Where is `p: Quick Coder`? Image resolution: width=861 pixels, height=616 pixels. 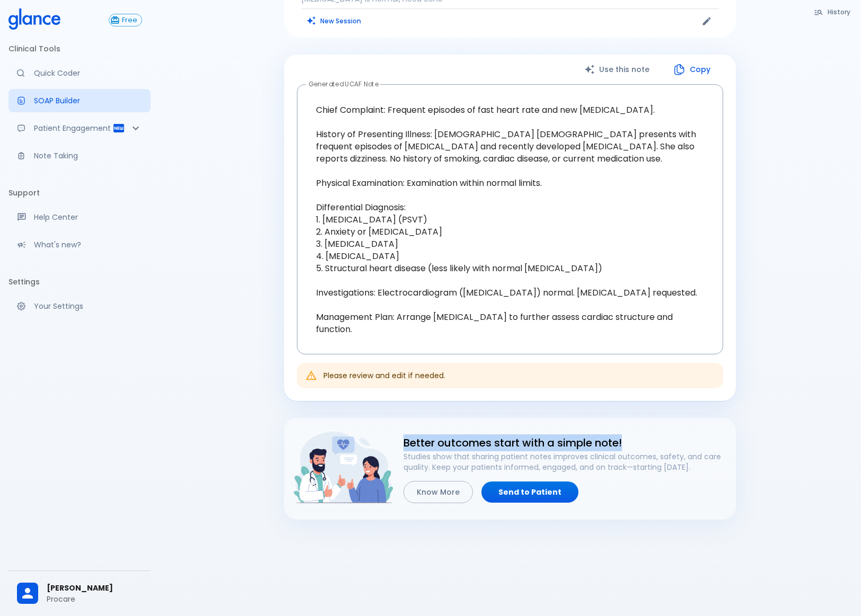
p: Quick Coder is located at coordinates (88, 73).